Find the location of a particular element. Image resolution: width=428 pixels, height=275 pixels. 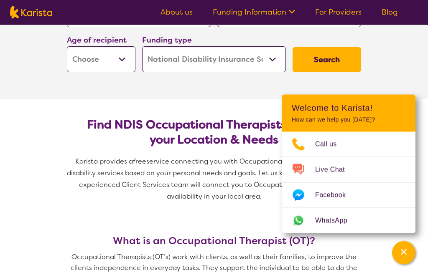

a: Funding Information is located at coordinates (253, 12).